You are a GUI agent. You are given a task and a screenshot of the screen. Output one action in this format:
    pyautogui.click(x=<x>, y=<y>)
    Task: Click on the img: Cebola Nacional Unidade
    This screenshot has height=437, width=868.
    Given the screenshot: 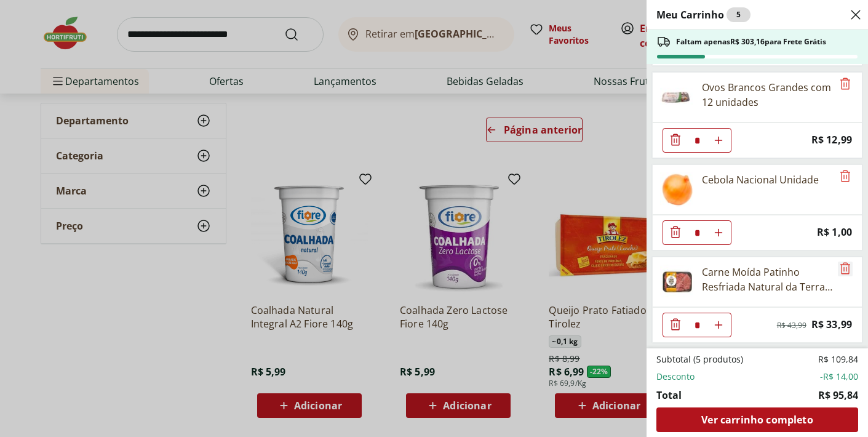 What is the action you would take?
    pyautogui.click(x=677, y=189)
    